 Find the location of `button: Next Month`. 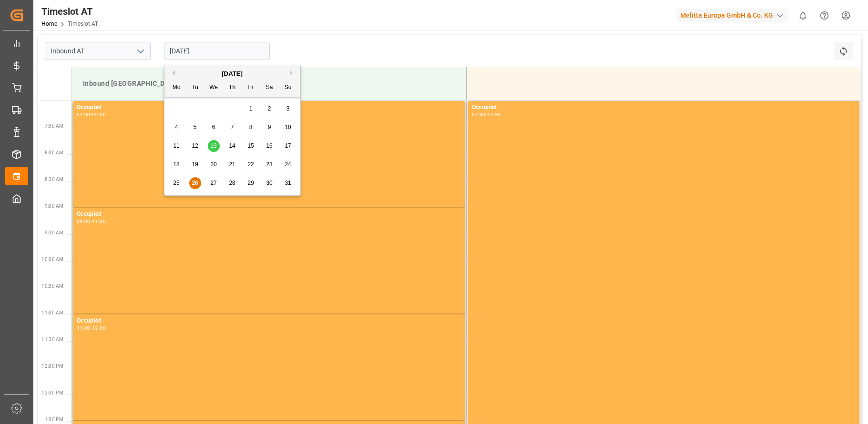

button: Next Month is located at coordinates (293, 73).